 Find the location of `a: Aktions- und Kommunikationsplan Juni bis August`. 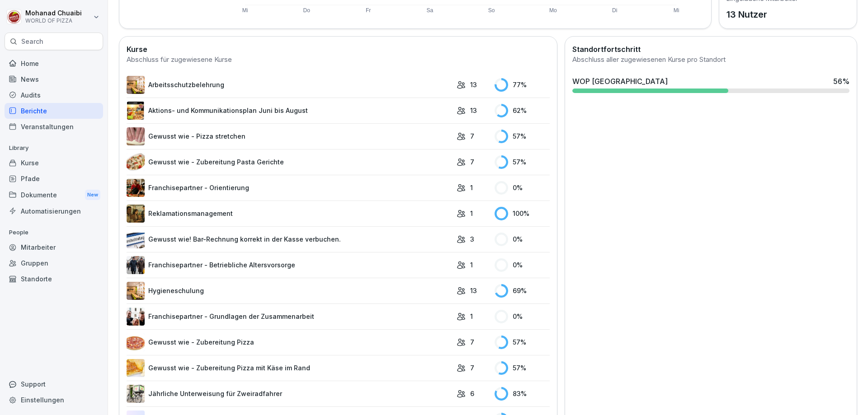

a: Aktions- und Kommunikationsplan Juni bis August is located at coordinates (289, 111).